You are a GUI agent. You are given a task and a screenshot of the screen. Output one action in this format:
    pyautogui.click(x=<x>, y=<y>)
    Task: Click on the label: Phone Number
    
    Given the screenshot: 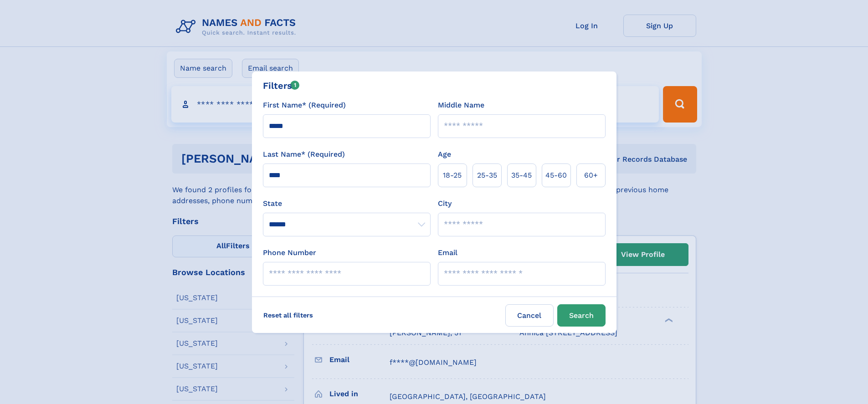 What is the action you would take?
    pyautogui.click(x=289, y=253)
    